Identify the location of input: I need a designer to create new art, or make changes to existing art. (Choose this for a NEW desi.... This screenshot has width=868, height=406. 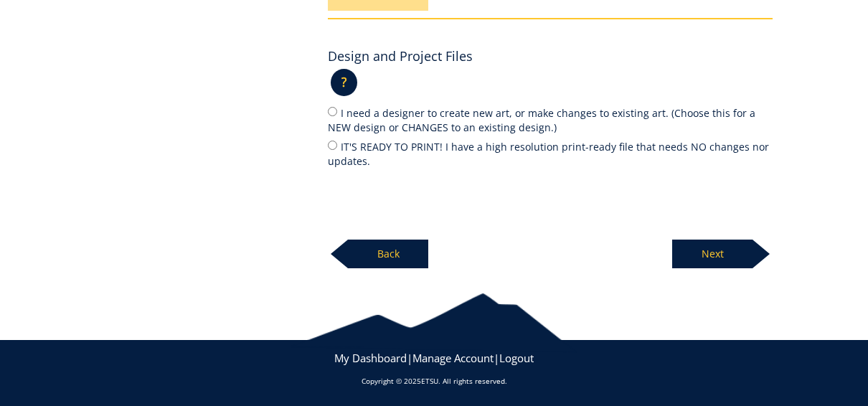
(333, 111).